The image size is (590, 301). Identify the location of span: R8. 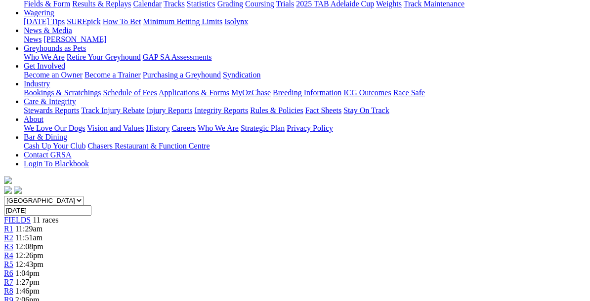
(8, 291).